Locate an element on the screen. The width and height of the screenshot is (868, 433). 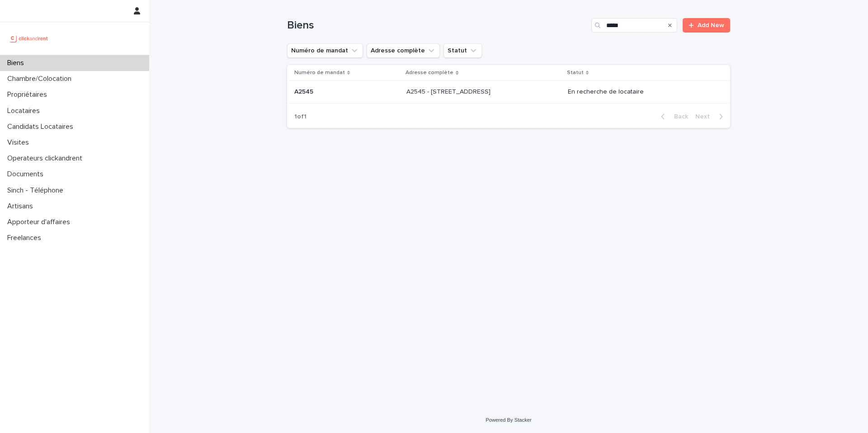
a: Powered By Stacker is located at coordinates (509, 420).